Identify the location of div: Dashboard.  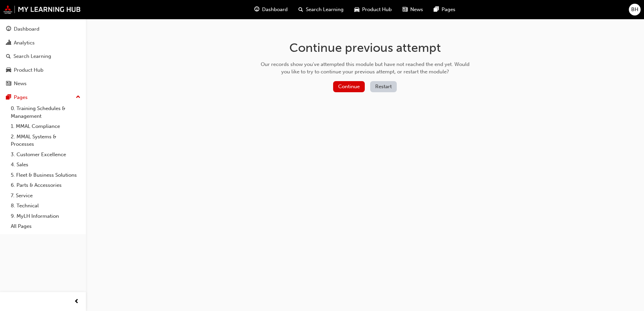
(27, 29).